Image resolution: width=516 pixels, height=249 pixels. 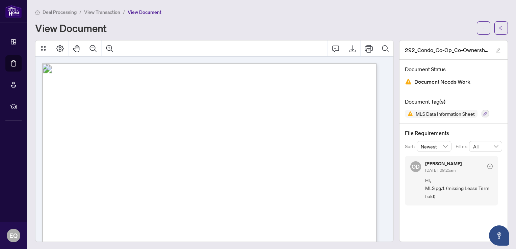 I want to click on span: Deal Processing, so click(x=59, y=12).